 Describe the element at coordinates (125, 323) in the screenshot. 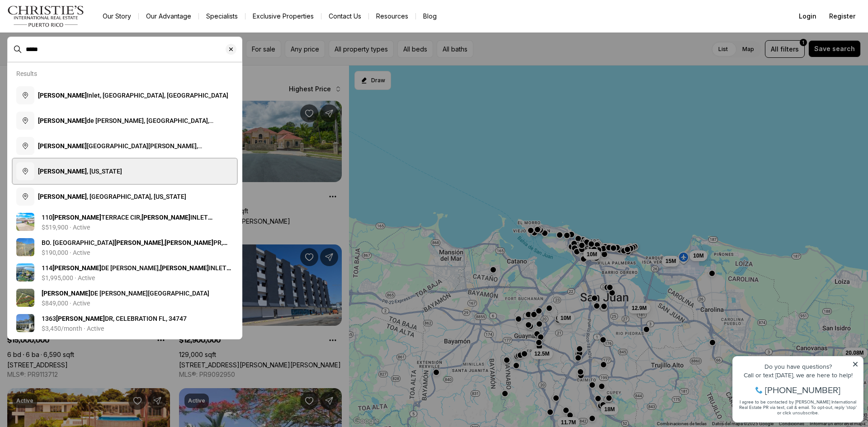

I see `a: View details: 1363 PONCE DR` at that location.